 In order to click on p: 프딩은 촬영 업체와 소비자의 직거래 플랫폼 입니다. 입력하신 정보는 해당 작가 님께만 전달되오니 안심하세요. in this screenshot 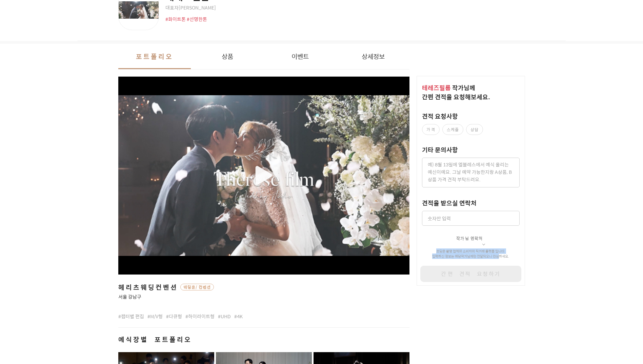, I will do `click(471, 254)`.